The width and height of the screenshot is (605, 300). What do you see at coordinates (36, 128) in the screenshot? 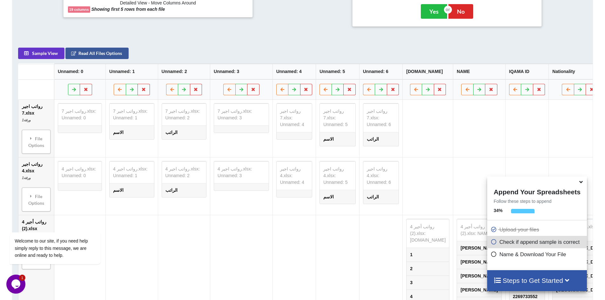
I see `td: رواتب اجير 7.xlsx` at bounding box center [36, 128].